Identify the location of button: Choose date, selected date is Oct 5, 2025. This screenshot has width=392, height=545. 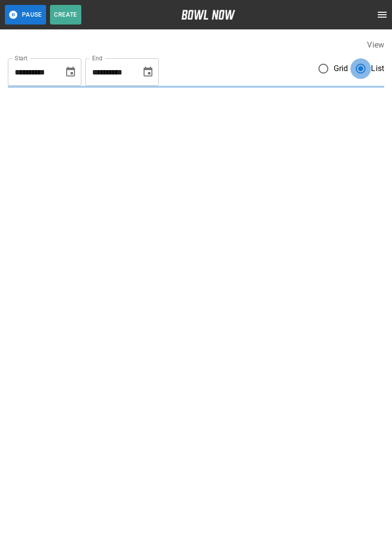
(70, 72).